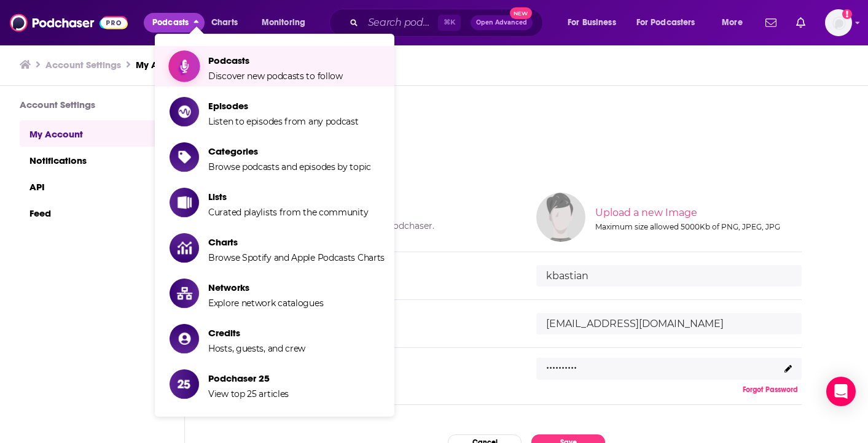 The height and width of the screenshot is (443, 868). Describe the element at coordinates (838, 23) in the screenshot. I see `img: User Profile` at that location.